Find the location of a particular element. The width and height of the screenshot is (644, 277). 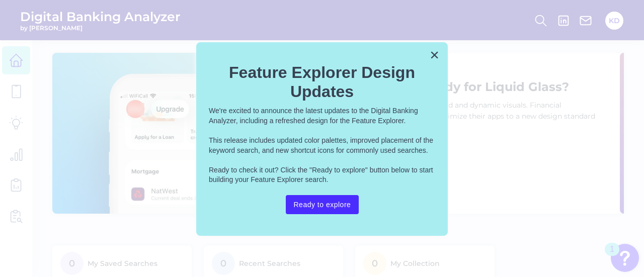

button: Close is located at coordinates (434, 54).